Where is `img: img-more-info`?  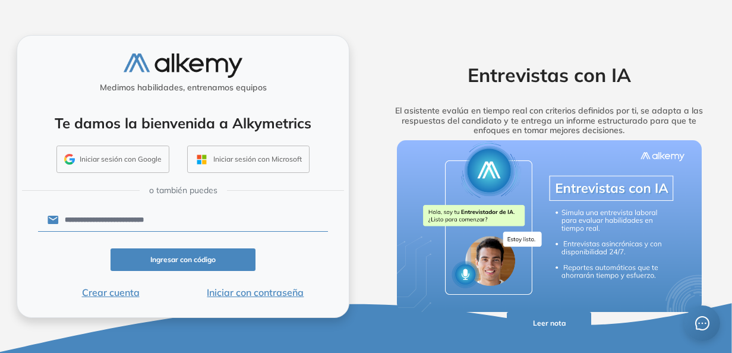
img: img-more-info is located at coordinates (549, 226).